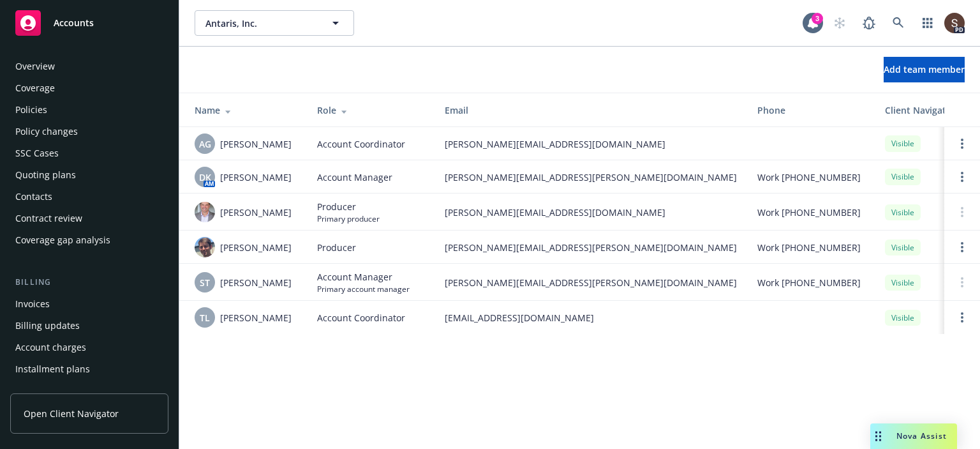 This screenshot has height=449, width=980. Describe the element at coordinates (914, 436) in the screenshot. I see `button: Nova Assist` at that location.